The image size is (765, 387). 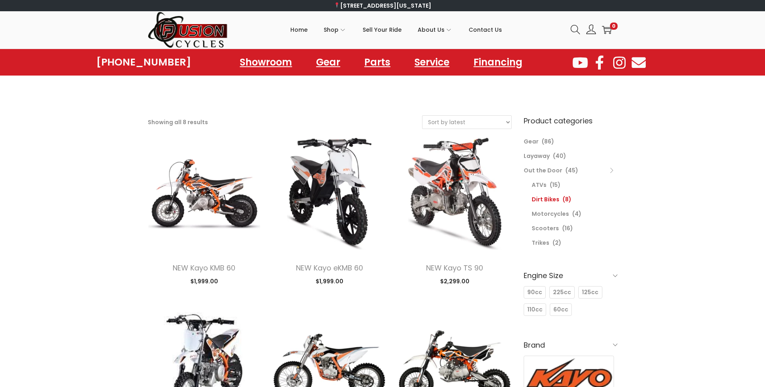 What do you see at coordinates (377, 62) in the screenshot?
I see `a: Parts` at bounding box center [377, 62].